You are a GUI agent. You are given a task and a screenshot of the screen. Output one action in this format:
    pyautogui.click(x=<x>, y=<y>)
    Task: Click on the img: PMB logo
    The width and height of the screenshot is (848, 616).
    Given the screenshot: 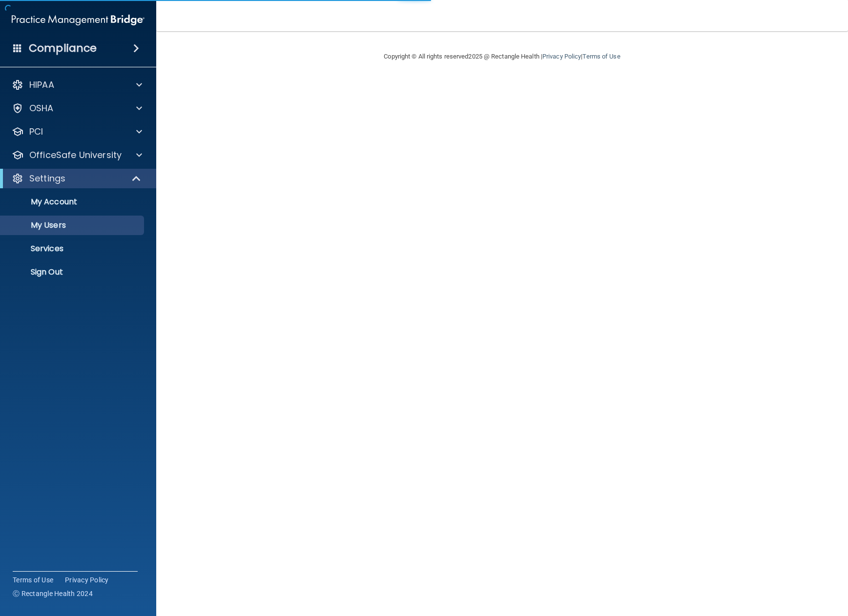 What is the action you would take?
    pyautogui.click(x=78, y=20)
    